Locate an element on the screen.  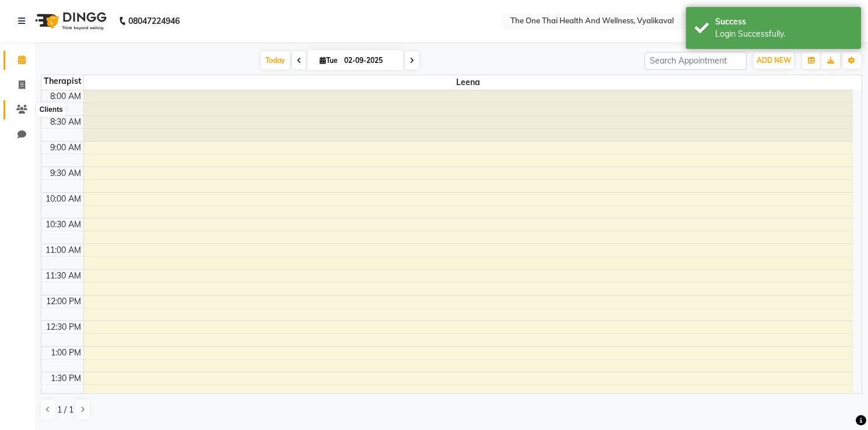
input: Search Appointment is located at coordinates (695, 61).